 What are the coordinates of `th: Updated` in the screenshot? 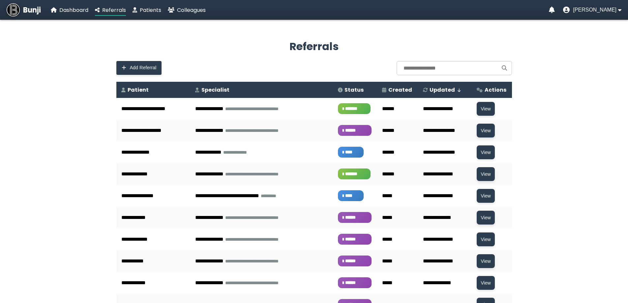 It's located at (445, 90).